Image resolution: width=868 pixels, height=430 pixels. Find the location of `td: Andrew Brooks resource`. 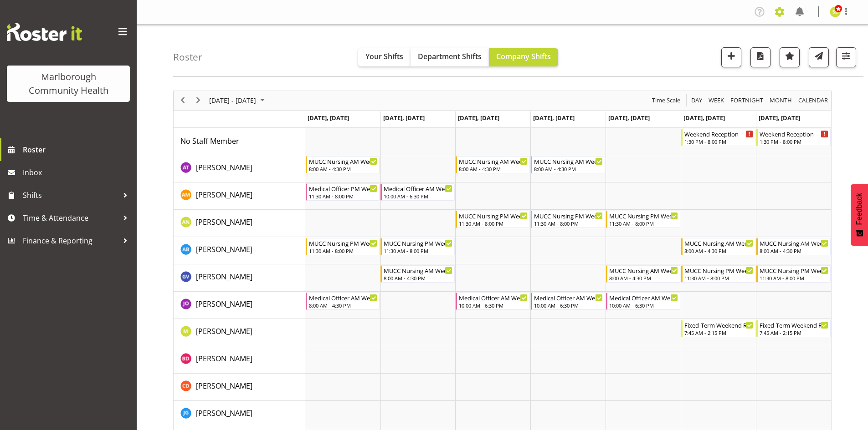

td: Andrew Brooks resource is located at coordinates (239, 251).